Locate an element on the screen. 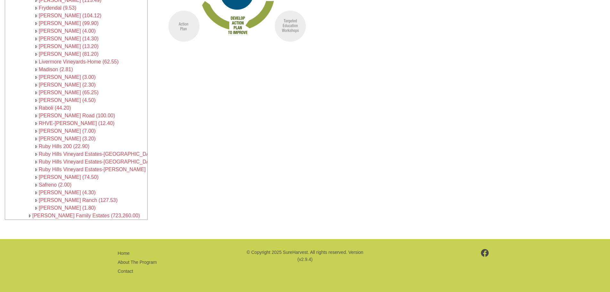  span: Raboli (44.20) is located at coordinates (55, 108).